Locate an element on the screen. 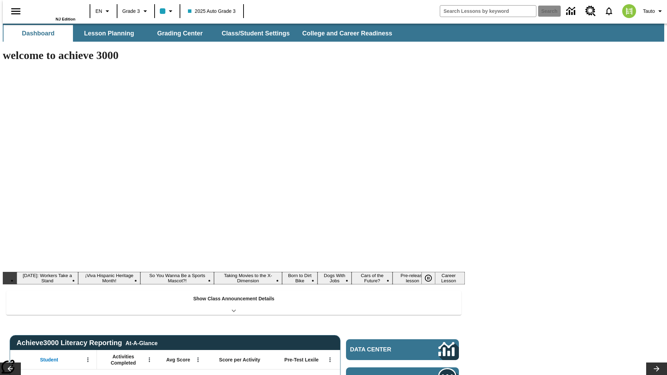 The image size is (667, 375). button: Select a new avatar is located at coordinates (629, 11).